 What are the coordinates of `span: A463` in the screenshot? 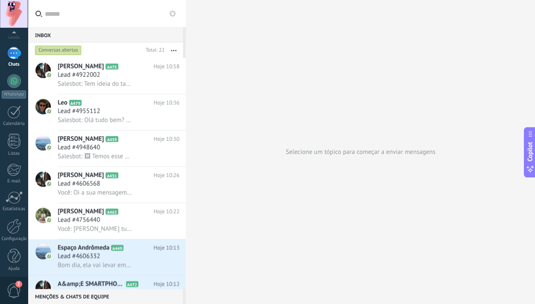 It's located at (111, 212).